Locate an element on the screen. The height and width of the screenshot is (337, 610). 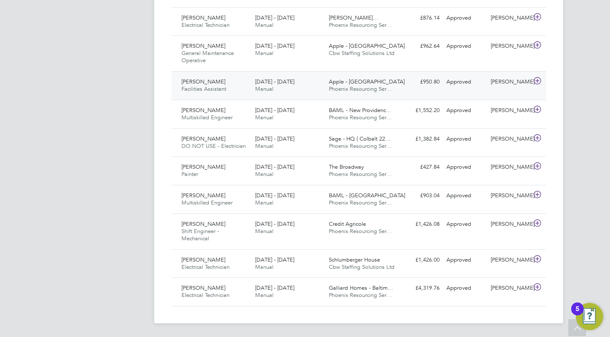
span: Credit Agricole is located at coordinates (347, 224).